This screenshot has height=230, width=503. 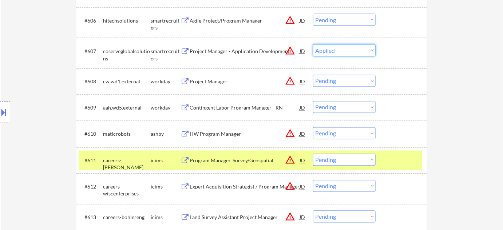 What do you see at coordinates (245, 82) in the screenshot?
I see `div: Project Manager` at bounding box center [245, 82].